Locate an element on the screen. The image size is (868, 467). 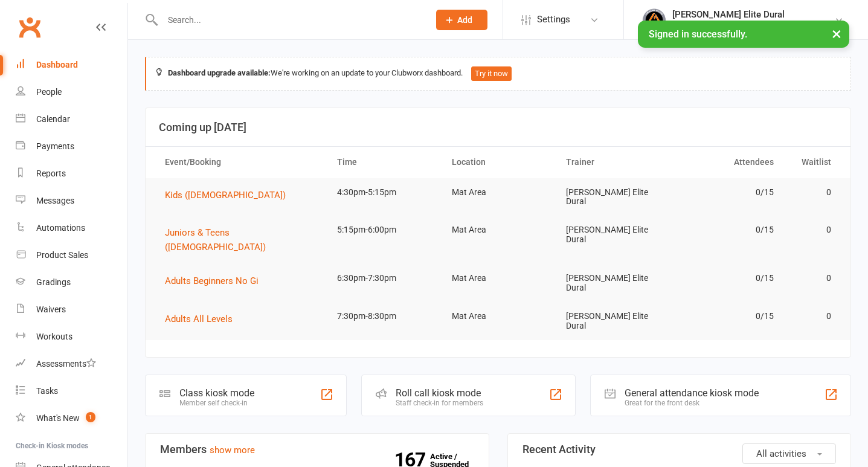
td: 7:30pm-8:30pm is located at coordinates (384, 316).